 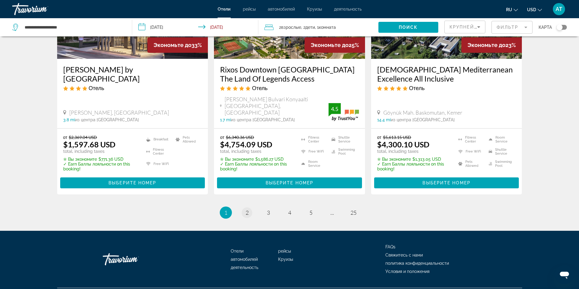 I want to click on ins: $4,300.10 USD, so click(x=403, y=145).